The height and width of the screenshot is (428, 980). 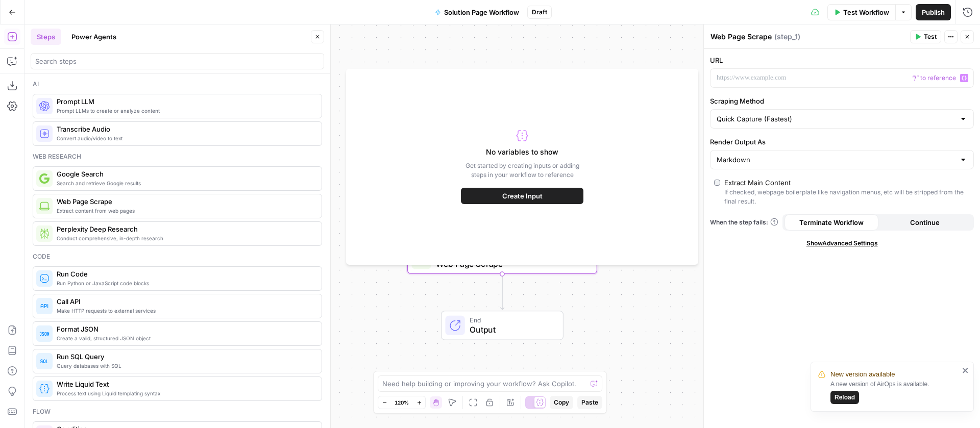 I want to click on div: Step 1, so click(x=581, y=260).